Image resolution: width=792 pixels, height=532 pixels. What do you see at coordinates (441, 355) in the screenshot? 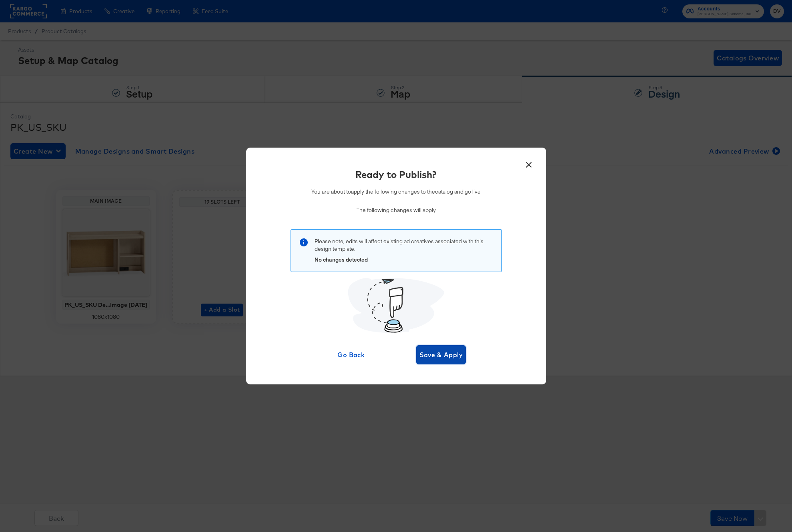
I see `button: Save & Apply` at bounding box center [441, 355].